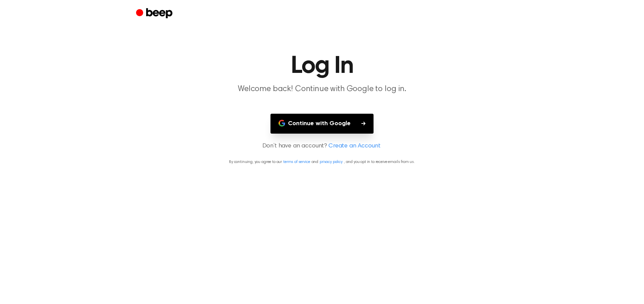 The image size is (644, 304). Describe the element at coordinates (322, 89) in the screenshot. I see `p: Welcome back! Continue with Google to log in.` at that location.